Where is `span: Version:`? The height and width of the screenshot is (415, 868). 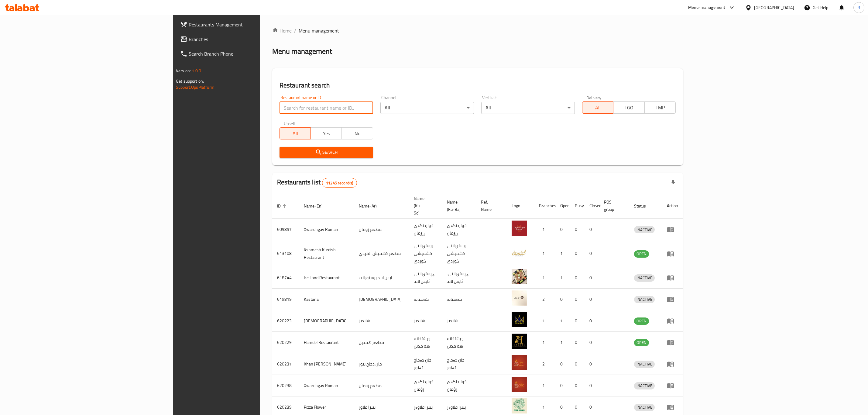 span: Version: is located at coordinates (183, 71).